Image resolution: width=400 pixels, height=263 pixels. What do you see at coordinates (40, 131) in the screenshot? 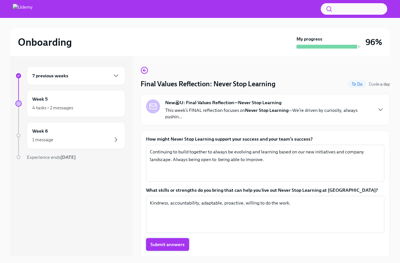
I see `h6: Week 6` at bounding box center [40, 131].